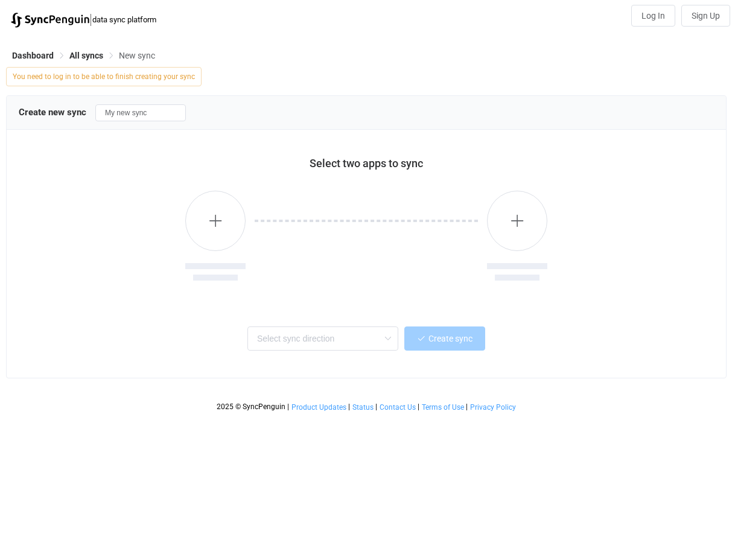  I want to click on span: Create new sync, so click(53, 112).